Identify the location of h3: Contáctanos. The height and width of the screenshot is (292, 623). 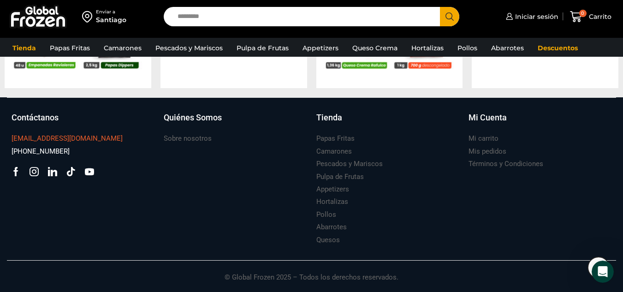
(35, 118).